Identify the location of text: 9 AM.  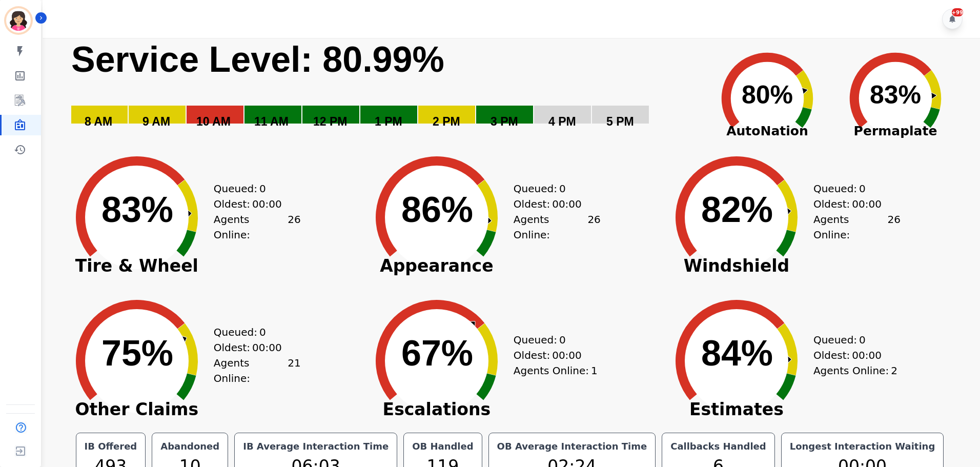
(156, 121).